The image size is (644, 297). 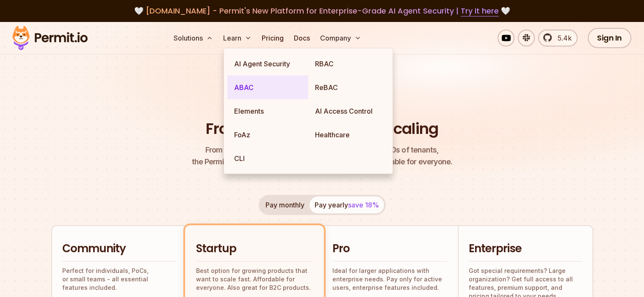 I want to click on button: Solutions, so click(x=193, y=38).